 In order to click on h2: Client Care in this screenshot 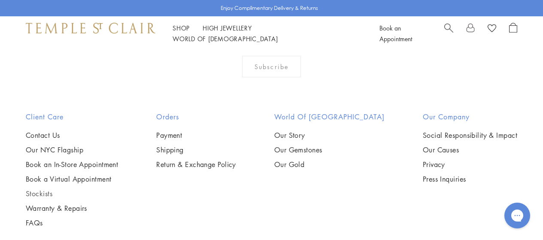, I will do `click(72, 117)`.